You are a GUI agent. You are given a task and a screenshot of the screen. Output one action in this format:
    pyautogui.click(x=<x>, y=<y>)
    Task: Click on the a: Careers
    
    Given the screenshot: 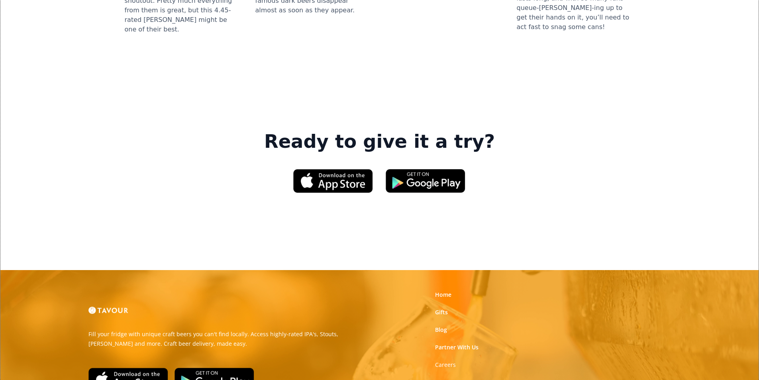 What is the action you would take?
    pyautogui.click(x=445, y=365)
    